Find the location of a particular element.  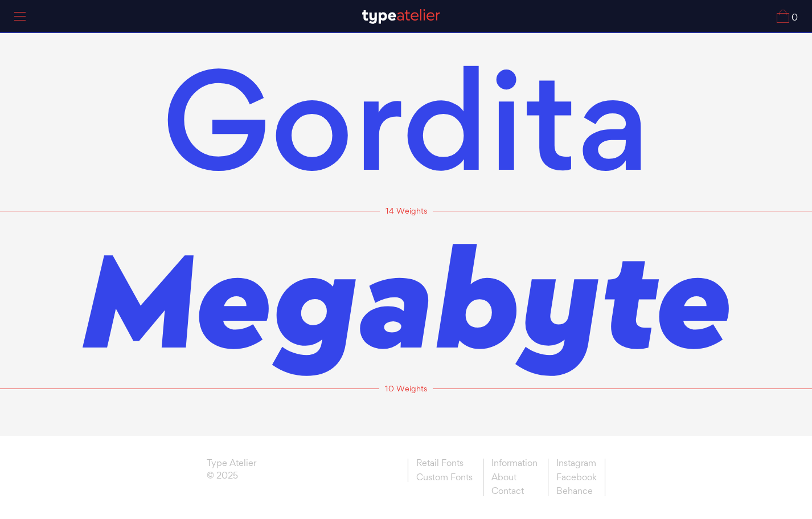

a: Behance is located at coordinates (576, 491).